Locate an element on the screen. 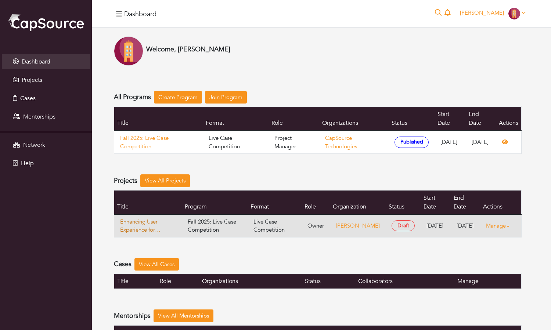 Image resolution: width=551 pixels, height=330 pixels. a: View All Projects is located at coordinates (165, 181).